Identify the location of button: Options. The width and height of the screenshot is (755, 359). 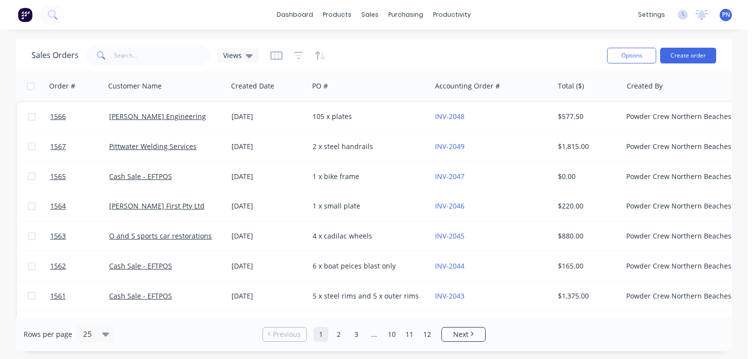
(631, 56).